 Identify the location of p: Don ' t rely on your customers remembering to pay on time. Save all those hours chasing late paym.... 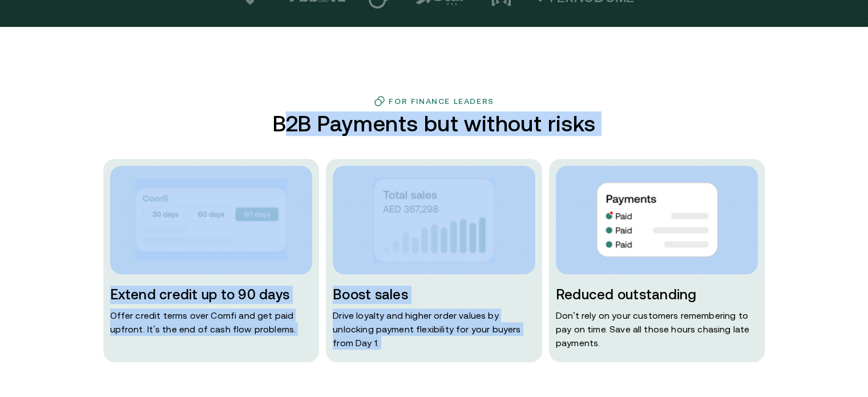
(657, 329).